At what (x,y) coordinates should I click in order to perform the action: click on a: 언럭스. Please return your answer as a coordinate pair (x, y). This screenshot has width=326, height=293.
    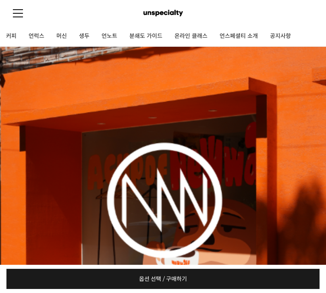
    Looking at the image, I should click on (36, 36).